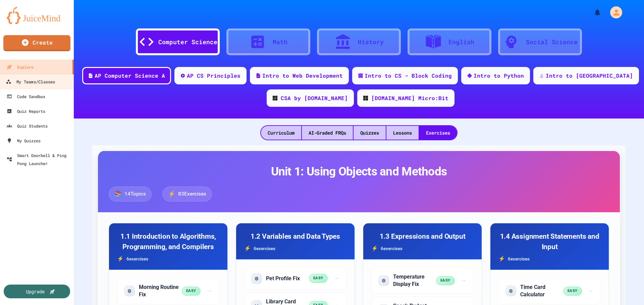  Describe the element at coordinates (20, 67) in the screenshot. I see `div: Explore` at that location.